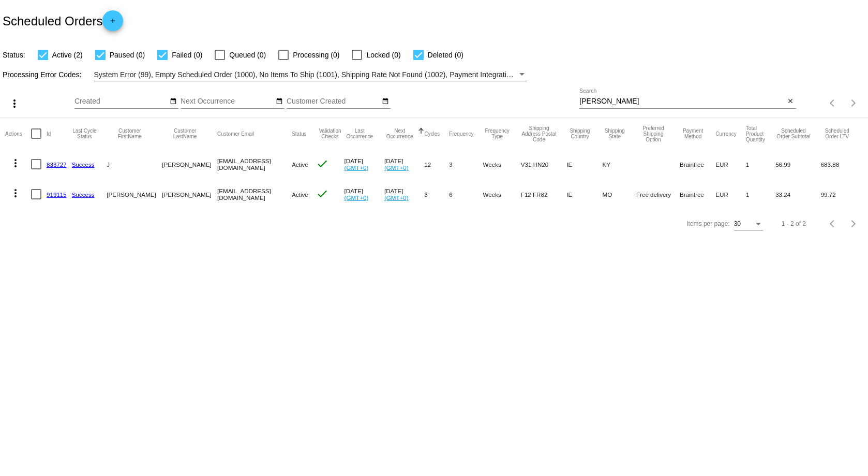 Image resolution: width=868 pixels, height=476 pixels. Describe the element at coordinates (708, 224) in the screenshot. I see `div: Items per page:` at that location.